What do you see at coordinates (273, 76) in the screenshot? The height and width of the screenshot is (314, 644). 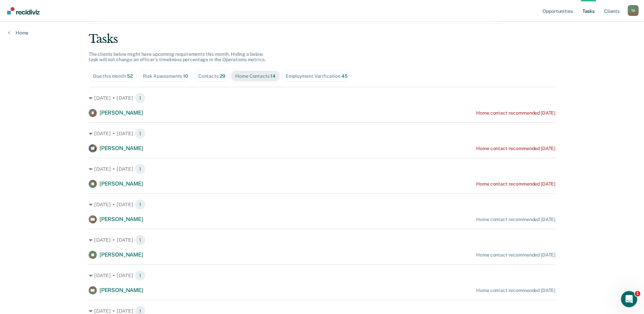 I see `span: 14` at bounding box center [273, 76].